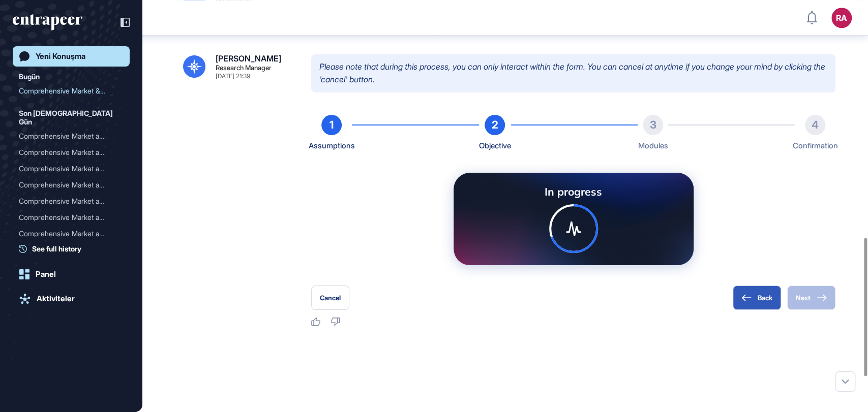 The width and height of the screenshot is (868, 412). Describe the element at coordinates (57, 249) in the screenshot. I see `span: See full history` at that location.